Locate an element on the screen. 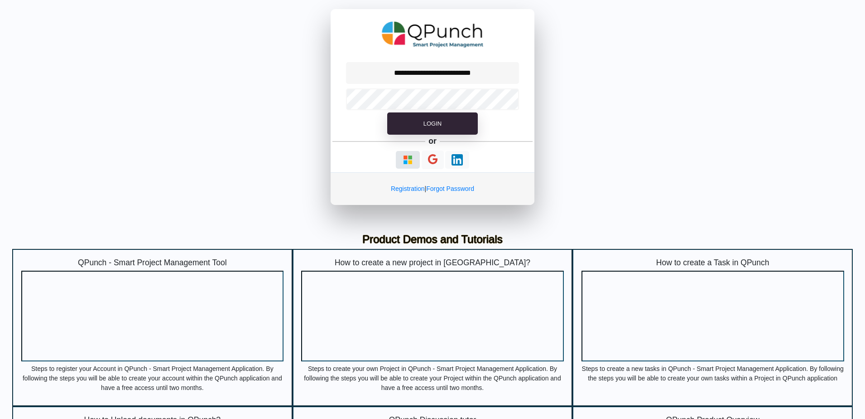 This screenshot has width=865, height=419. p: Steps to create your own Project in QPunch - Smart Project Management Application. By following t... is located at coordinates (433, 377).